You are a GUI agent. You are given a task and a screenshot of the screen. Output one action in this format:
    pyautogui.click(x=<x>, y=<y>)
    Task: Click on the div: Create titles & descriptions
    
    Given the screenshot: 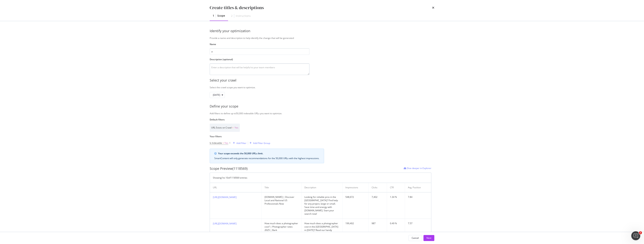 What is the action you would take?
    pyautogui.click(x=237, y=8)
    